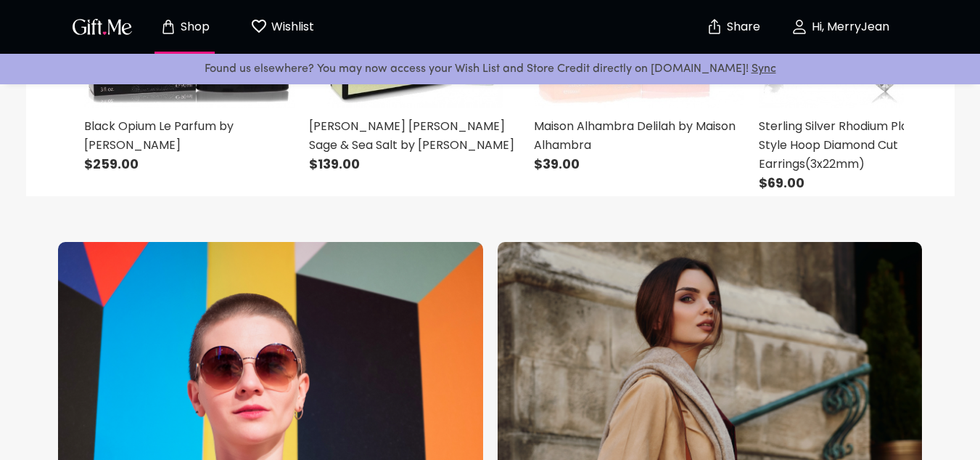 The width and height of the screenshot is (980, 460). I want to click on img: secure, so click(715, 27).